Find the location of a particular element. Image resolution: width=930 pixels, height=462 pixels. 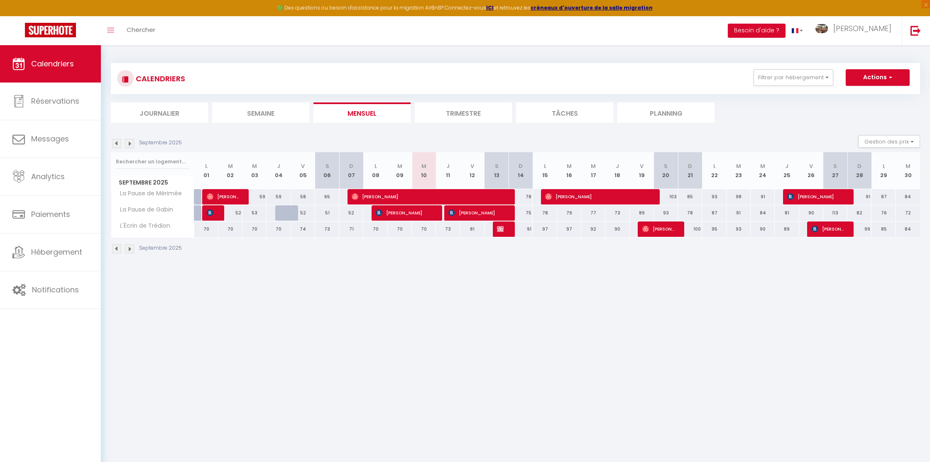

div: 65 is located at coordinates (327, 197).